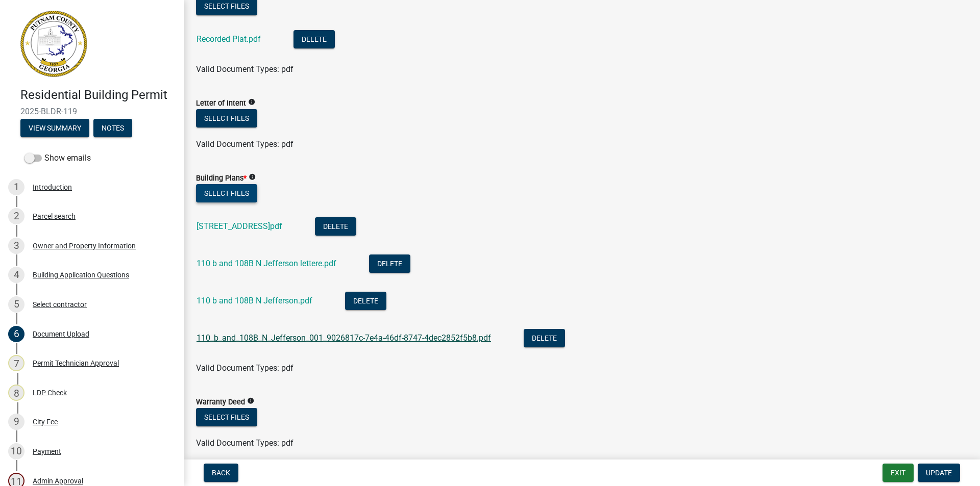 This screenshot has width=980, height=486. I want to click on img: Putnam County, Georgia, so click(54, 44).